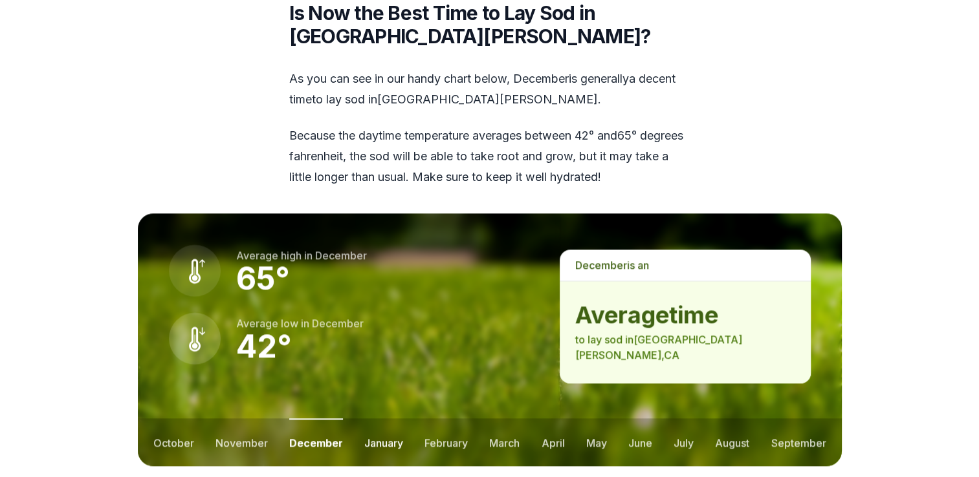 The width and height of the screenshot is (979, 477). I want to click on button: january, so click(384, 442).